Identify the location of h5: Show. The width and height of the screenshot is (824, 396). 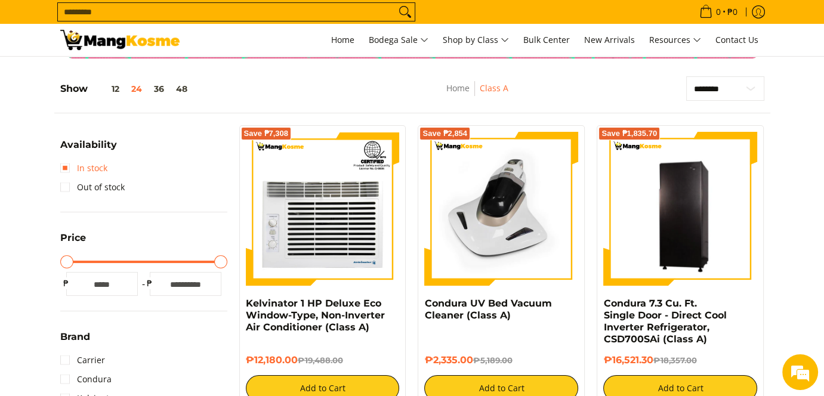
(126, 89).